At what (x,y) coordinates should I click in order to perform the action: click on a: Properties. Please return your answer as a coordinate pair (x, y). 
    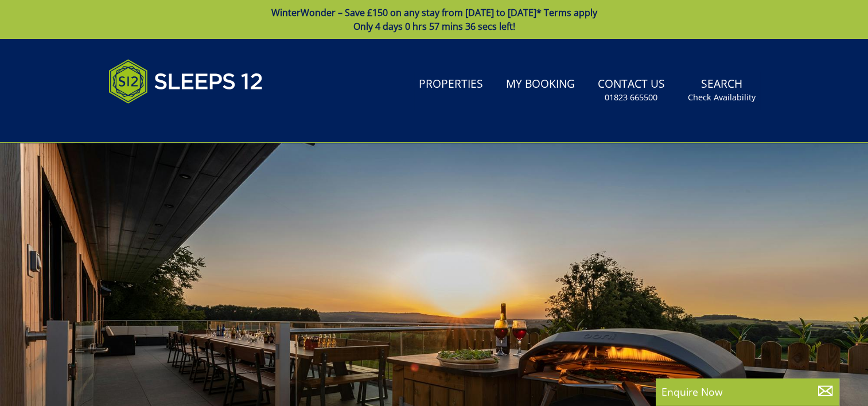
    Looking at the image, I should click on (451, 84).